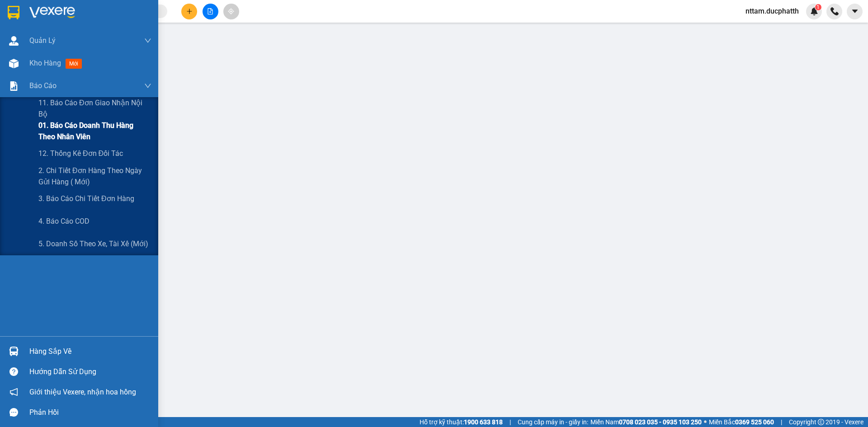 The height and width of the screenshot is (427, 868). What do you see at coordinates (43, 40) in the screenshot?
I see `span: Quản Lý` at bounding box center [43, 40].